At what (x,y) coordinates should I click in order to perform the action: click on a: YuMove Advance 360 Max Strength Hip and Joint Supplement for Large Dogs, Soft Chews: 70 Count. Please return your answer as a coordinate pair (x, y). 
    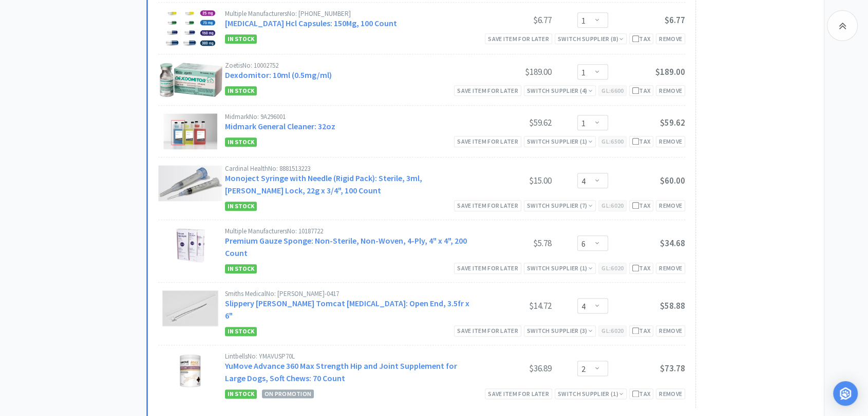
    Looking at the image, I should click on (341, 372).